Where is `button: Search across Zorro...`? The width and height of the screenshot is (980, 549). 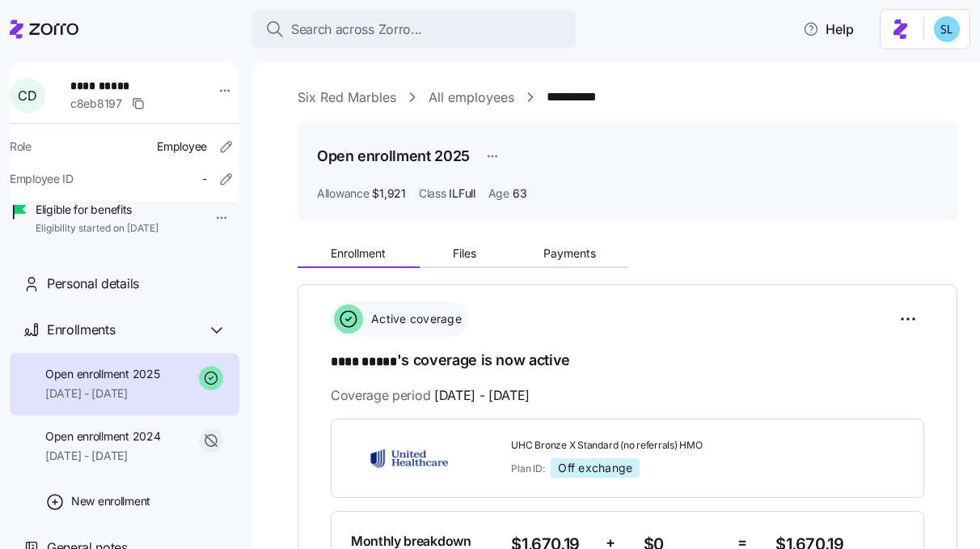
button: Search across Zorro... is located at coordinates (414, 29).